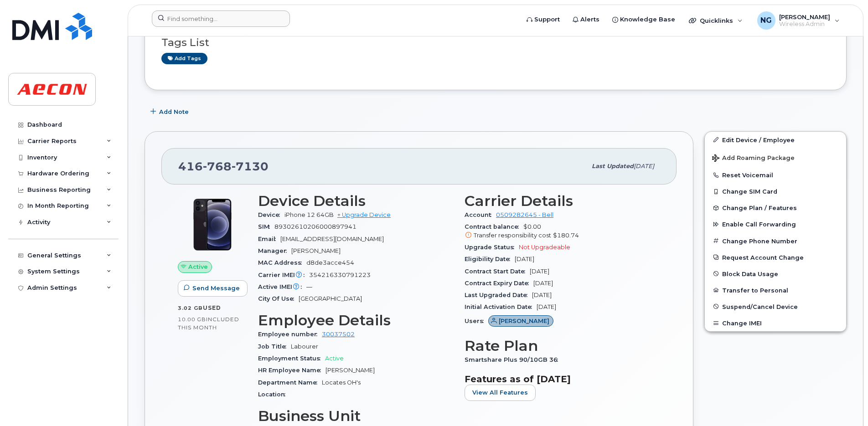 Image resolution: width=868 pixels, height=426 pixels. I want to click on span: NG, so click(766, 21).